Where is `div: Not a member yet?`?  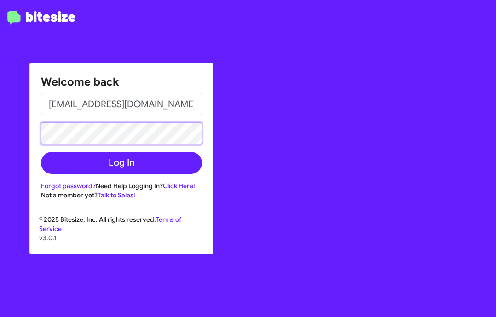
div: Not a member yet? is located at coordinates (122, 195).